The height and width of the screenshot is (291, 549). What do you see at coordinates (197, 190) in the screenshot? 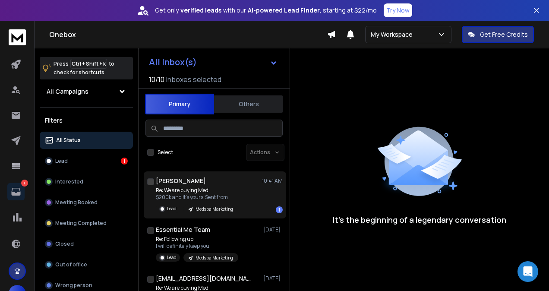
I see `p: Re: We are buying Med` at bounding box center [197, 190].